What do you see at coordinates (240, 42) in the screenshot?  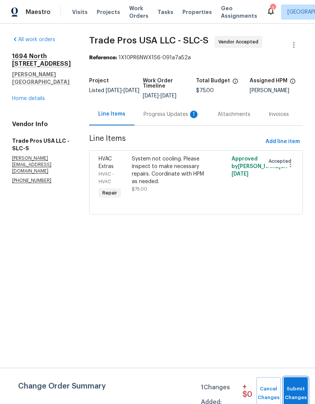 I see `span: Vendor Accepted` at bounding box center [240, 42].